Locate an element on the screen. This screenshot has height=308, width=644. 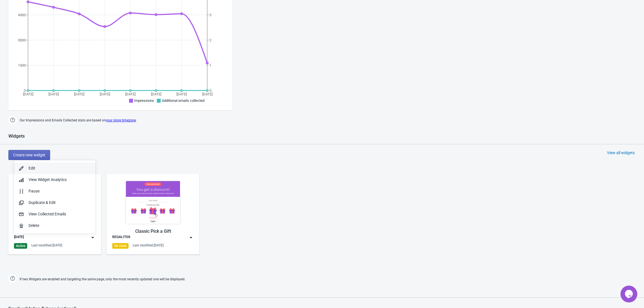
div: View all widgets is located at coordinates (621, 153).